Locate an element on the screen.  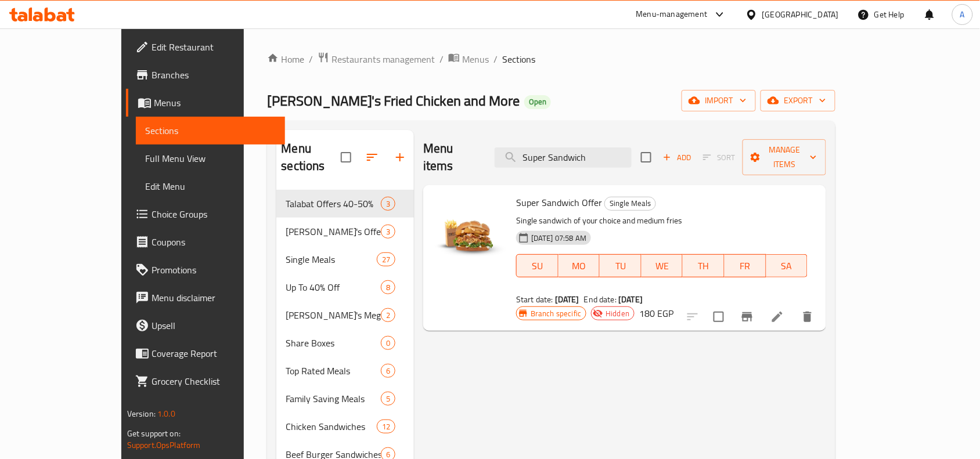
a: Restaurants management is located at coordinates (376, 59).